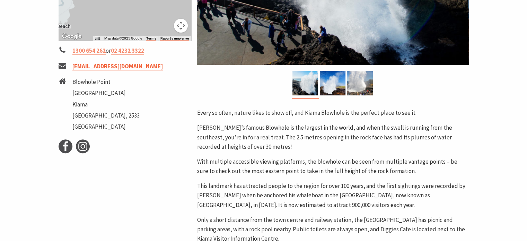 The image size is (527, 241). What do you see at coordinates (305, 83) in the screenshot?
I see `img: Close up of the Kiama Blowhole` at bounding box center [305, 83].